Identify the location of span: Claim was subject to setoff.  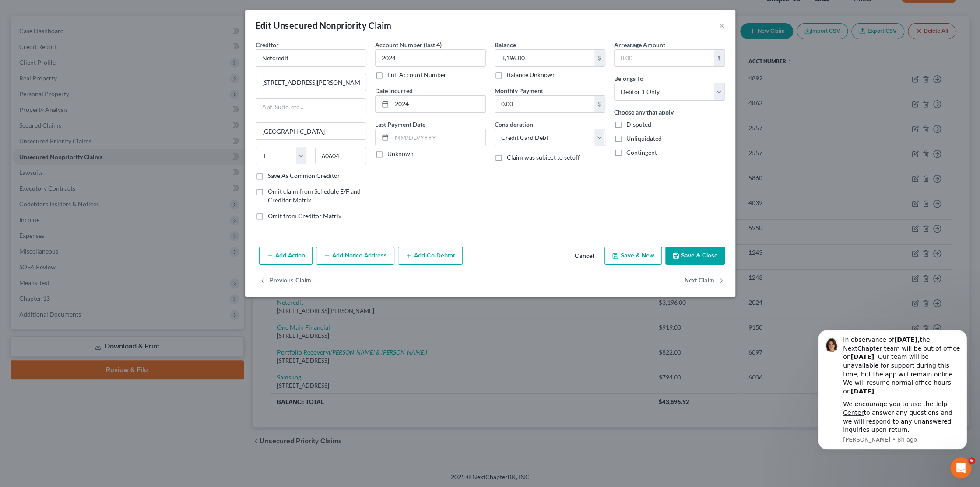
(543, 157).